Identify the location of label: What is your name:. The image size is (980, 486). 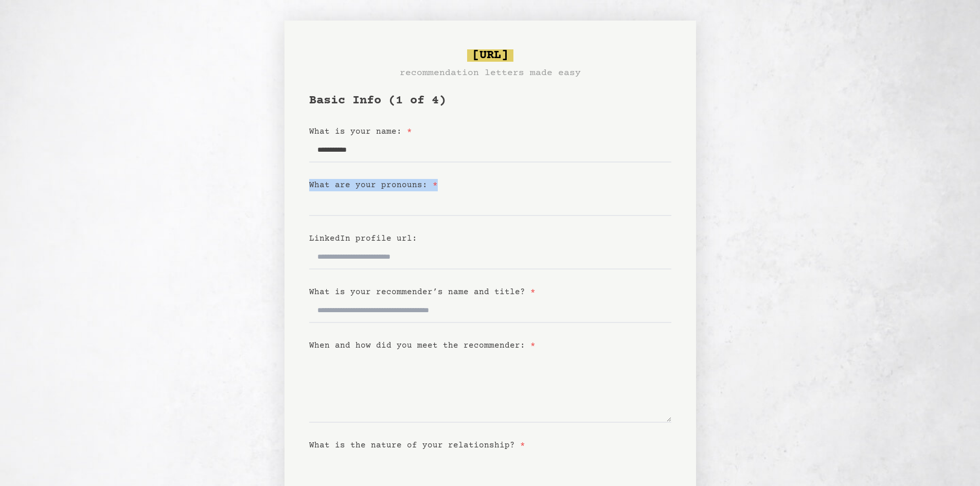
(361, 132).